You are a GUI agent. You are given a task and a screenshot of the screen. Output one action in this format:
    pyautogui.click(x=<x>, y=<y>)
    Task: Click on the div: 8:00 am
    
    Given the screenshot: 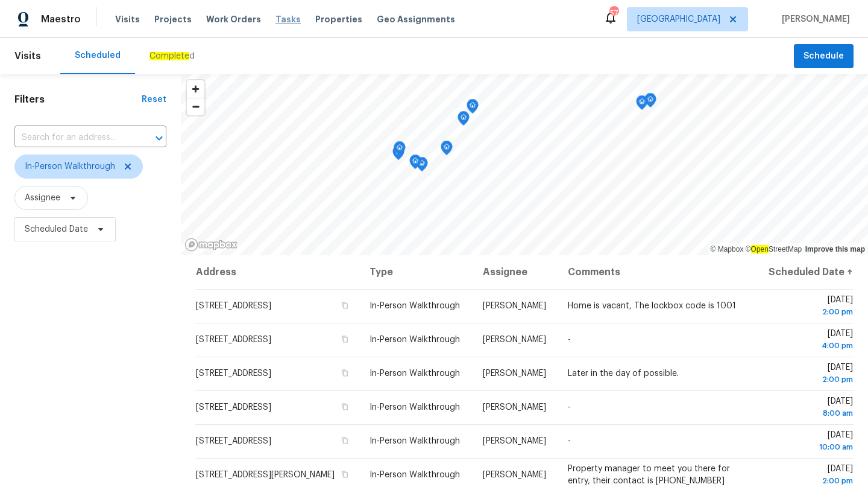 What is the action you would take?
    pyautogui.click(x=809, y=413)
    